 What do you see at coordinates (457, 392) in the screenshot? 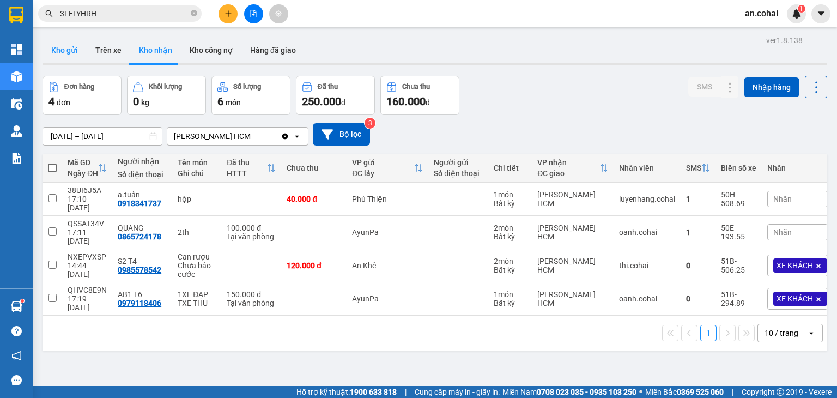
I see `span: Cung cấp máy in - giấy in:` at bounding box center [457, 392].